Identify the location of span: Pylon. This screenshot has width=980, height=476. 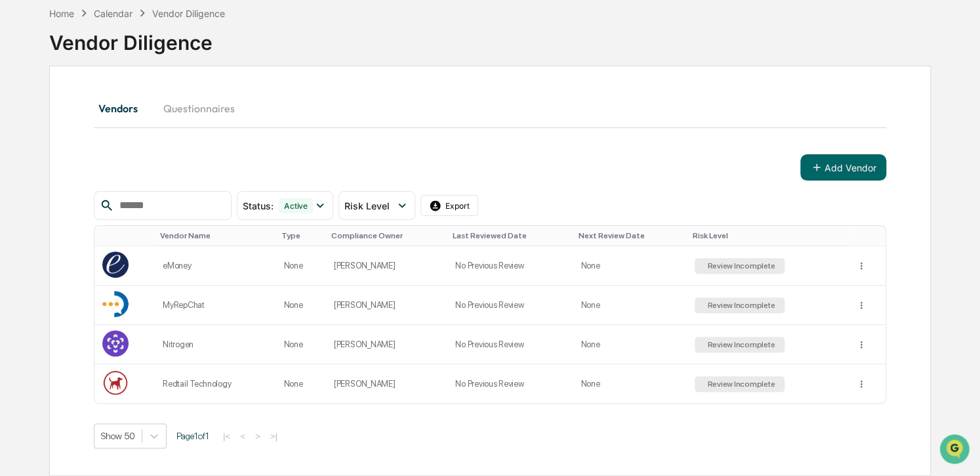
(145, 227).